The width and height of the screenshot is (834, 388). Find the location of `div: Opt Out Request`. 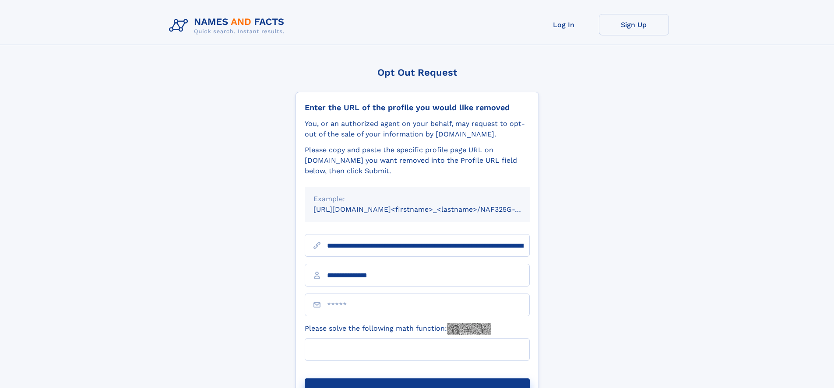

div: Opt Out Request is located at coordinates (417, 72).